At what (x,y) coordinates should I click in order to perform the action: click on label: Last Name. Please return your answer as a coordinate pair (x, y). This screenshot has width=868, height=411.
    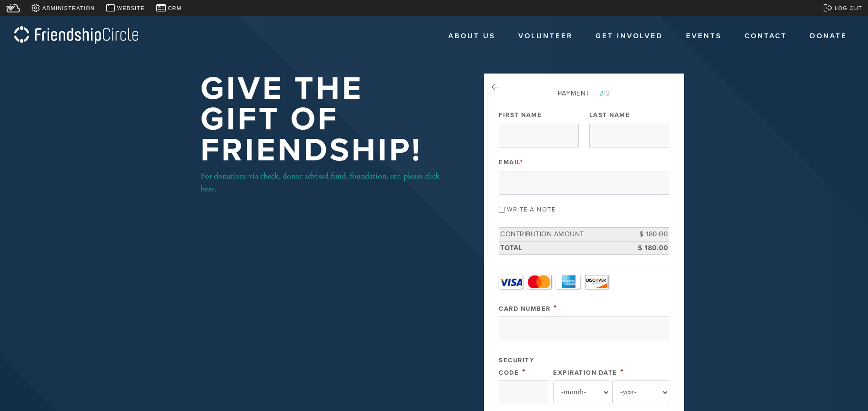
    Looking at the image, I should click on (610, 115).